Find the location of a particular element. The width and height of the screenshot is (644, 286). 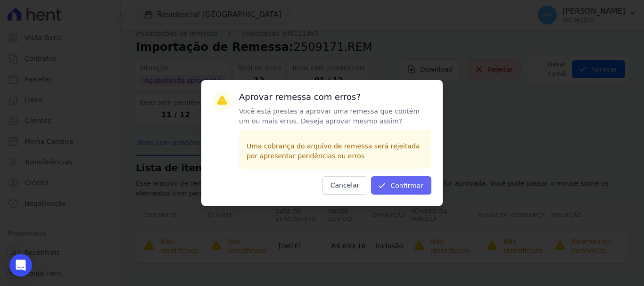

button: Cancelar is located at coordinates (345, 185).